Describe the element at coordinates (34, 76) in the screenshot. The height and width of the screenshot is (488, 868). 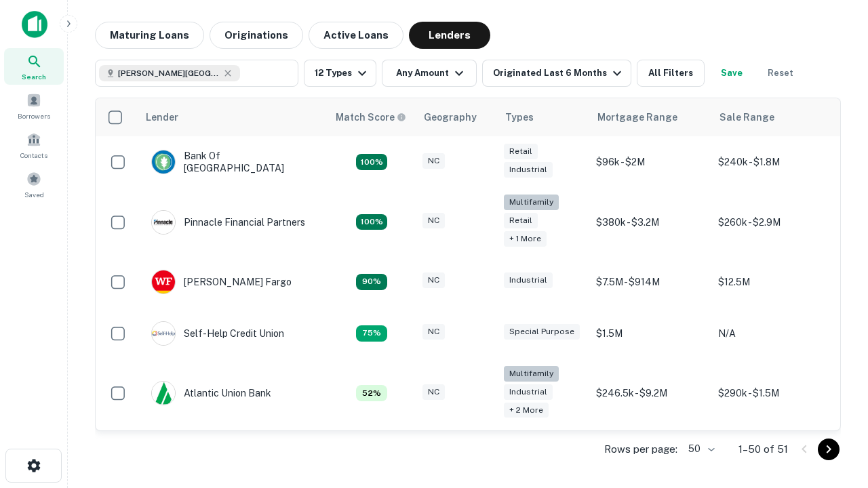
I see `span: Search` at that location.